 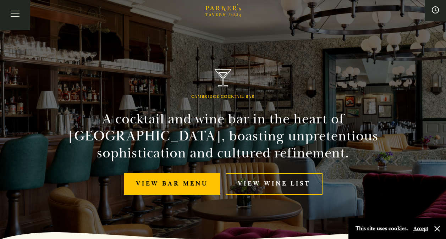 I want to click on a: View bar menu, so click(x=172, y=184).